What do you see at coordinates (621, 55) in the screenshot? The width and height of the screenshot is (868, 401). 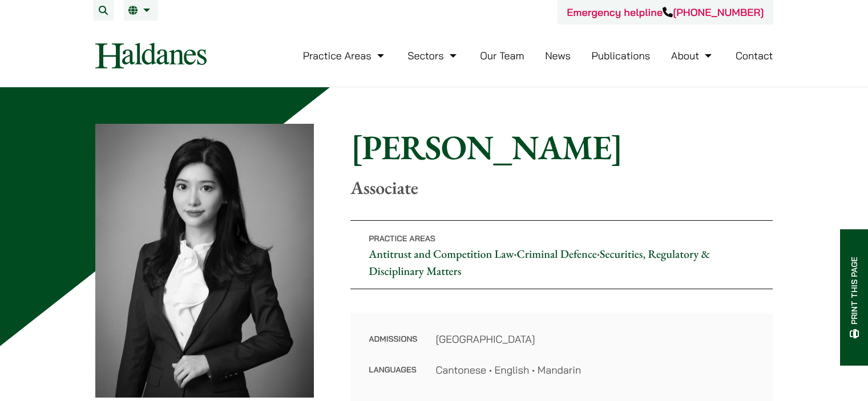 I see `a: Publications` at bounding box center [621, 55].